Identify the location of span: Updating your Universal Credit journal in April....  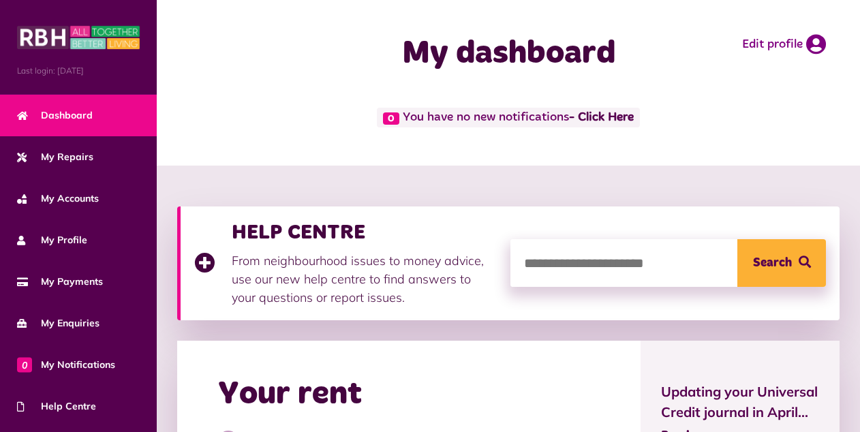
(740, 402).